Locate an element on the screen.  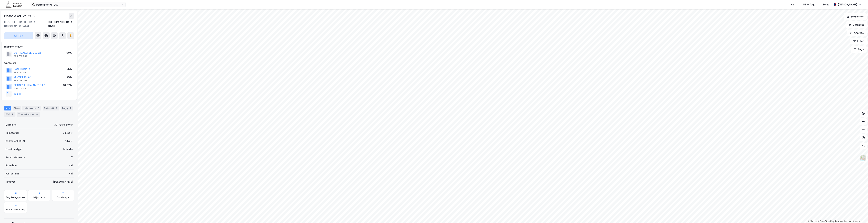
div: 920 142 109 is located at coordinates (20, 88).